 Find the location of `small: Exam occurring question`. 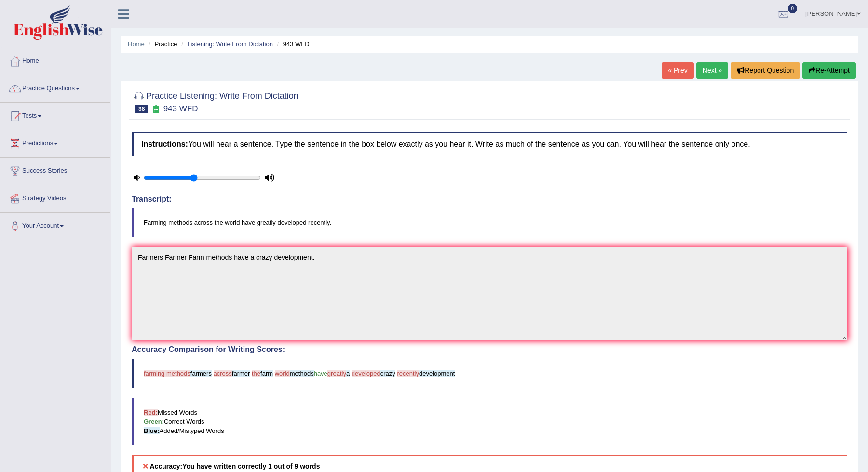

small: Exam occurring question is located at coordinates (155, 109).